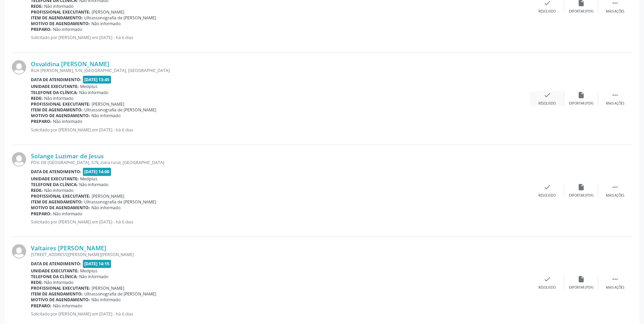  What do you see at coordinates (67, 156) in the screenshot?
I see `a: Solange Luzimar de Jesus` at bounding box center [67, 156].